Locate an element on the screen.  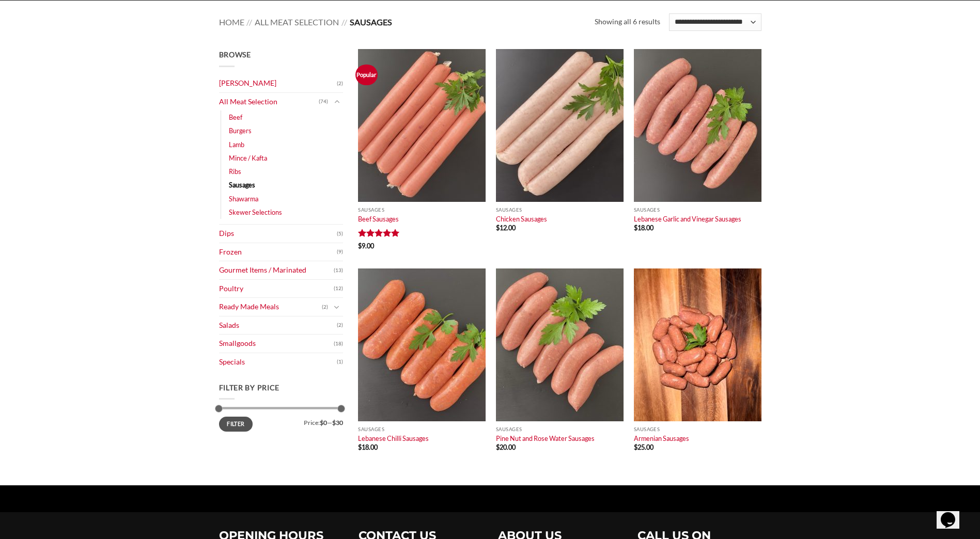
bdi: 9.00 is located at coordinates (365, 246).